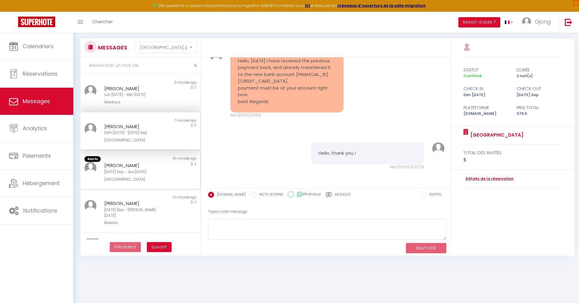  Describe the element at coordinates (36, 101) in the screenshot. I see `span: Messages` at that location.